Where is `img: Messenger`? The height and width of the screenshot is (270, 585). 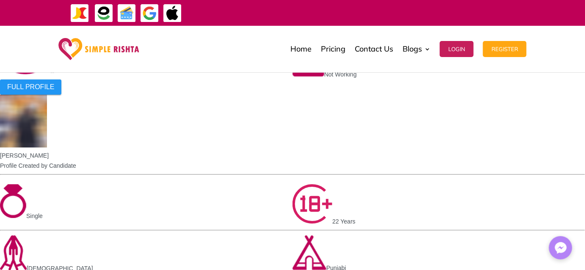
img: Messenger is located at coordinates (561, 248).